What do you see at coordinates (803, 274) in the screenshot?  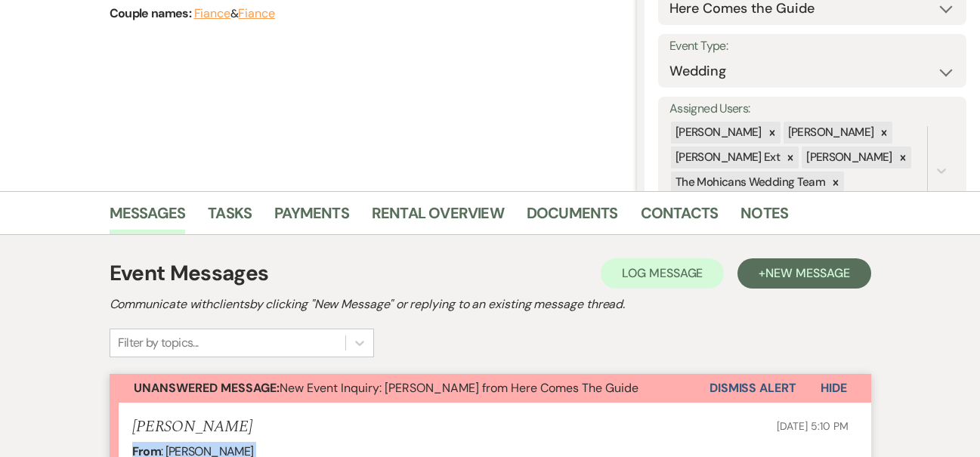 I see `button: +New Message` at bounding box center [803, 274].